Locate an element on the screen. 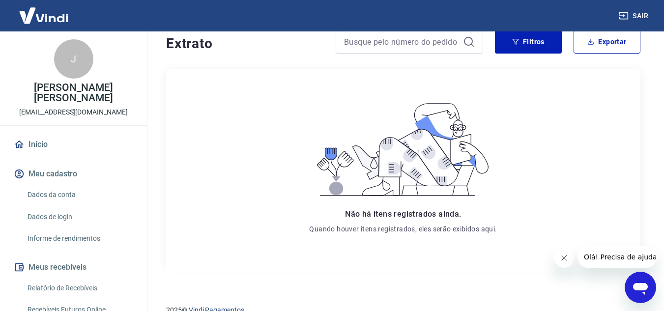 This screenshot has height=311, width=664. img: Vindi is located at coordinates (44, 15).